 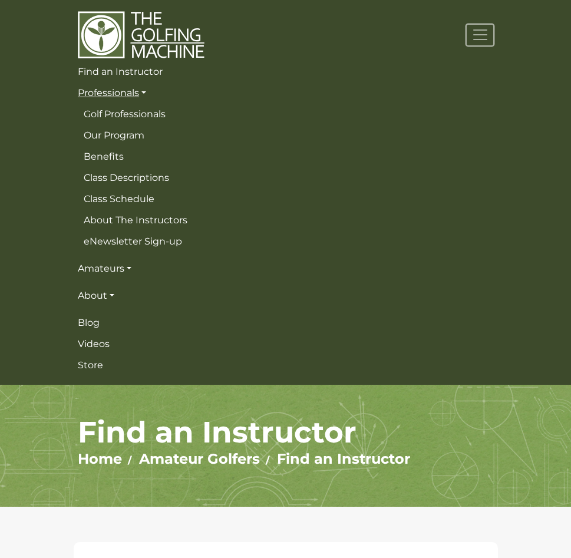 What do you see at coordinates (285, 221) in the screenshot?
I see `a: About The Instructors` at bounding box center [285, 221].